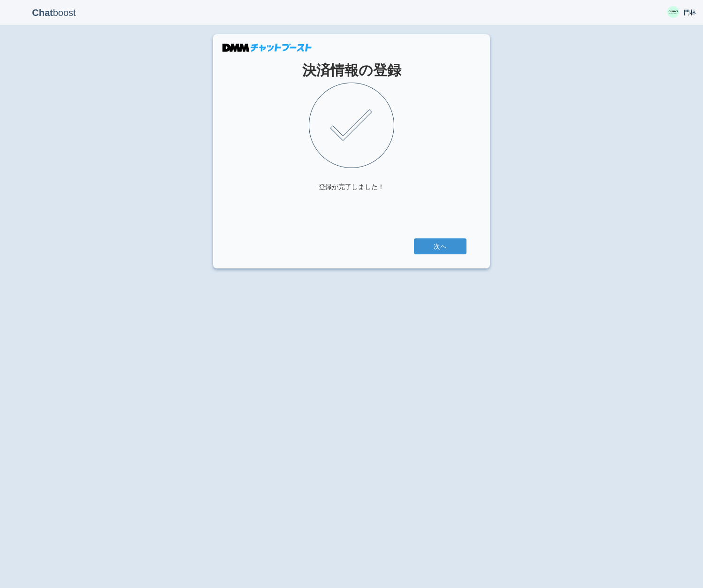 This screenshot has height=588, width=703. I want to click on a: 次へ, so click(440, 246).